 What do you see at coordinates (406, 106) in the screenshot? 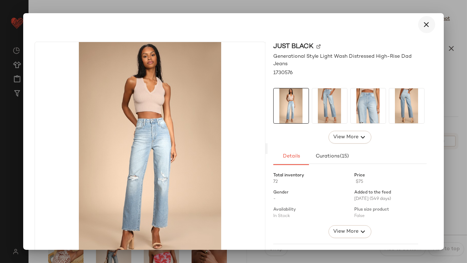
I see `img: 8493101_1730576.jpg` at bounding box center [406, 106].